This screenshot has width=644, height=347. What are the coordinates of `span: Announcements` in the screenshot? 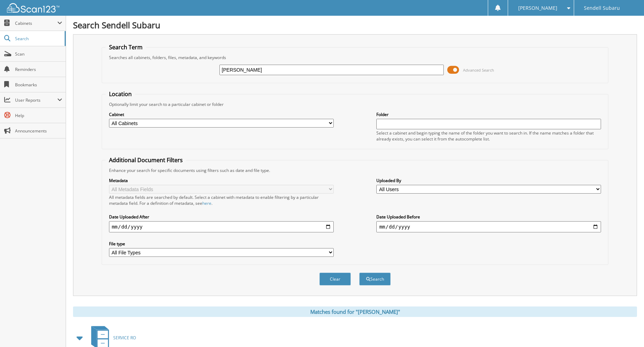 It's located at (38, 131).